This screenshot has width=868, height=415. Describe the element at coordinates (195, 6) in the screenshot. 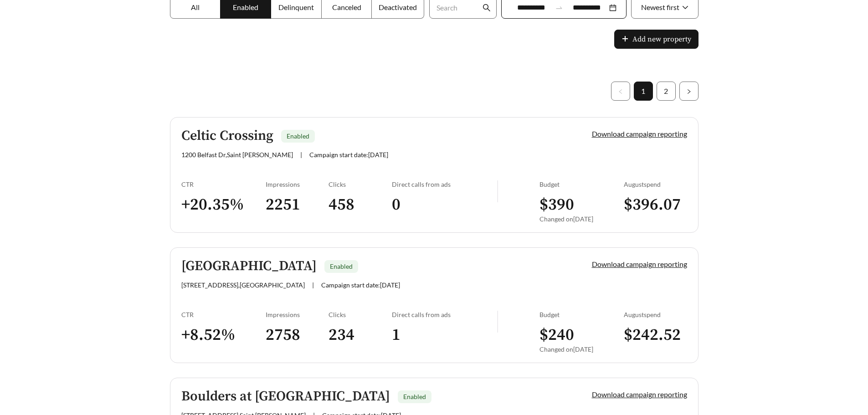

I see `span: All` at that location.